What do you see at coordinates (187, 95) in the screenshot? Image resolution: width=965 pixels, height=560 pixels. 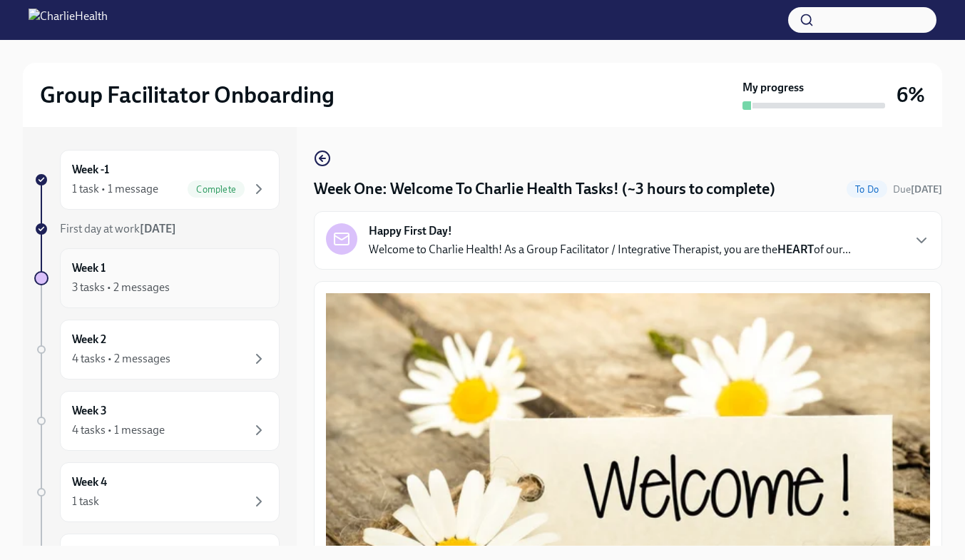 I see `h2: Group Facilitator Onboarding` at bounding box center [187, 95].